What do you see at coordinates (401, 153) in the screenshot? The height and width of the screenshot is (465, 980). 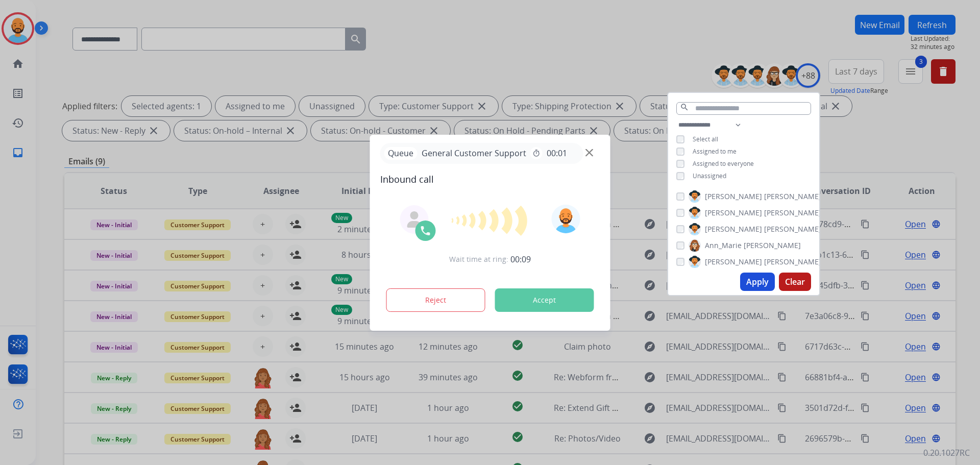 I see `p: Queue` at bounding box center [401, 153].